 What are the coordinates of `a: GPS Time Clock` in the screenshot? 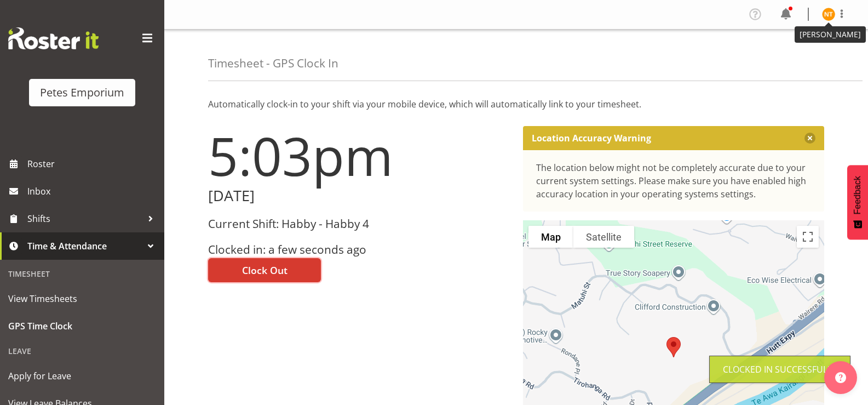 It's located at (82, 326).